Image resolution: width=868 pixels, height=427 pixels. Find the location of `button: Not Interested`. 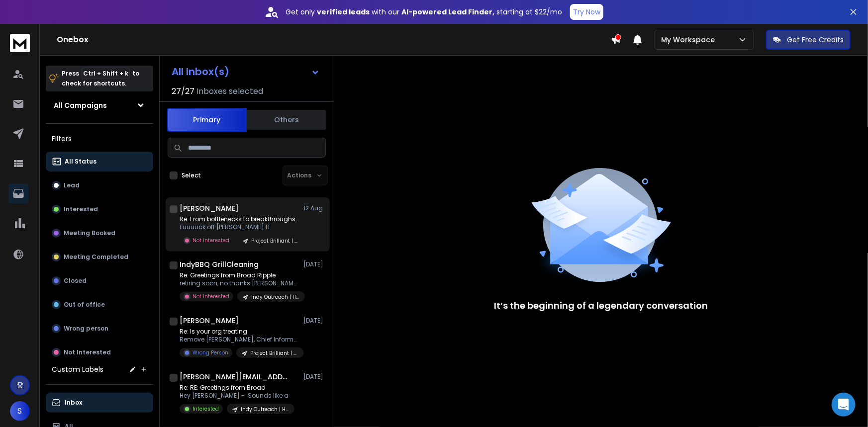

button: Not Interested is located at coordinates (100, 353).